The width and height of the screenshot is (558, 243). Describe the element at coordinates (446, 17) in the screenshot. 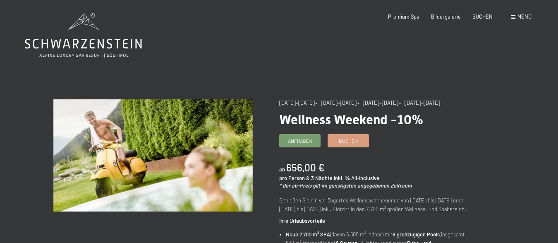

I see `span: Bildergalerie` at that location.